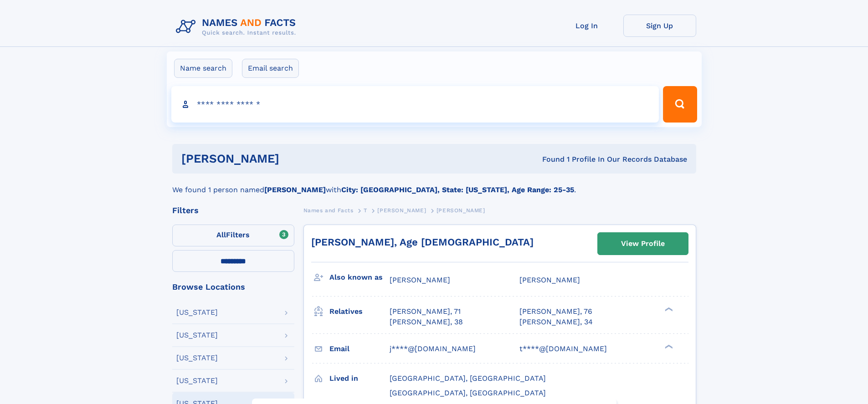 The width and height of the screenshot is (868, 404). I want to click on a: View Profile, so click(643, 244).